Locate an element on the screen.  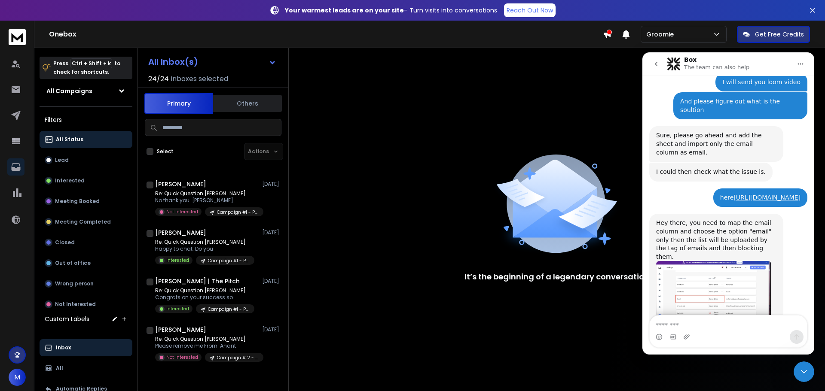
a: Reach Out Now is located at coordinates (530, 10).